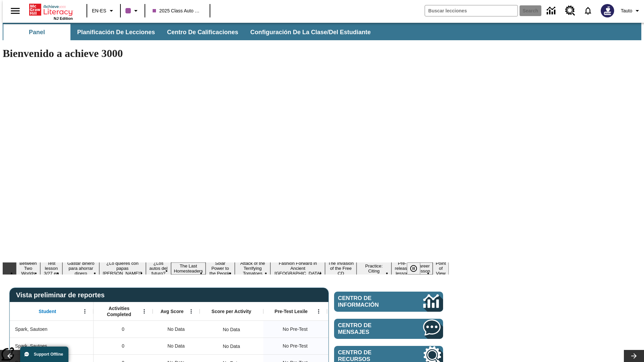 Image resolution: width=644 pixels, height=362 pixels. What do you see at coordinates (123, 329) in the screenshot?
I see `div: 0, Spark, Sautoen` at bounding box center [123, 329].